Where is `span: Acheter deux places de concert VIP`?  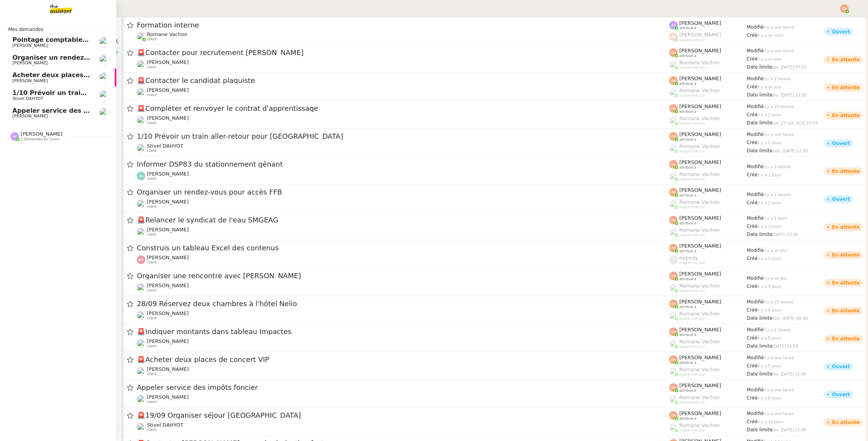
span: Acheter deux places de concert VIP is located at coordinates (74, 75).